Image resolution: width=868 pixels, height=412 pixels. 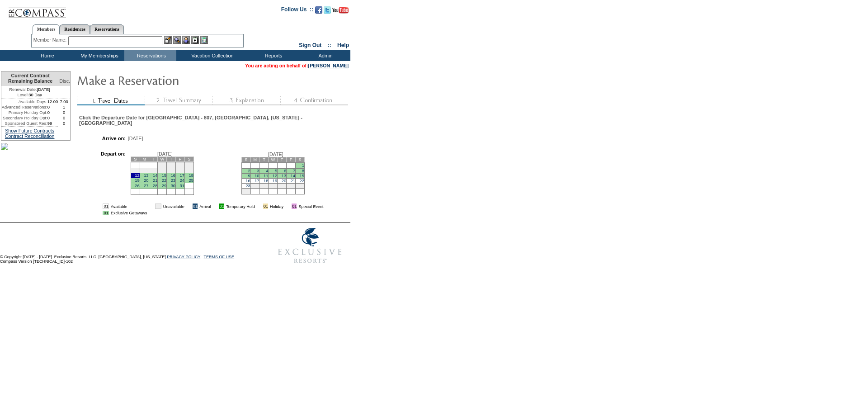 I want to click on a: Help, so click(x=343, y=45).